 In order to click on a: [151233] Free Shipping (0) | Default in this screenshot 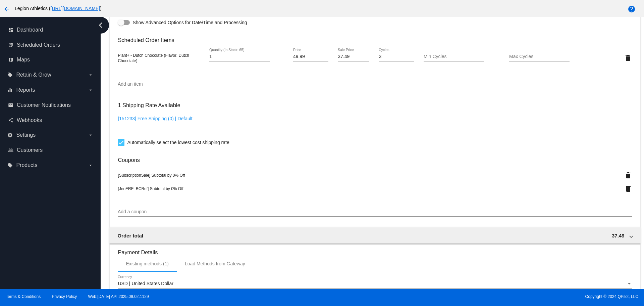, I will do `click(155, 119)`.